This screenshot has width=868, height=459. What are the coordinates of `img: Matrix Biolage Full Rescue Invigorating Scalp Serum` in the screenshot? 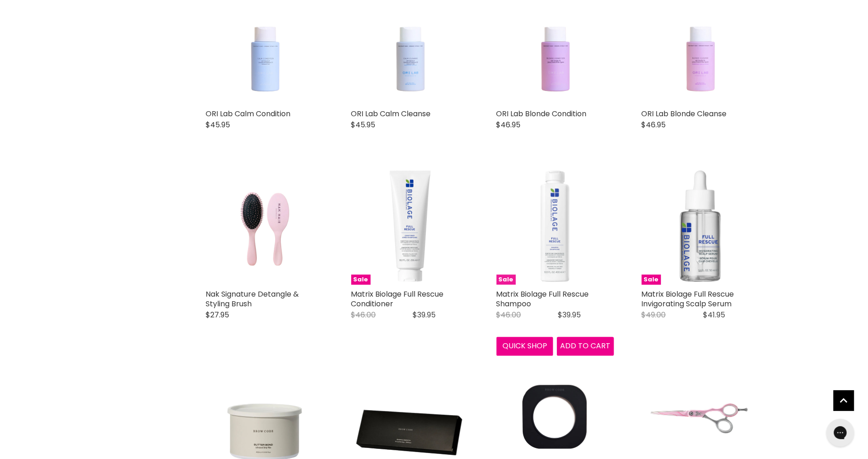 It's located at (700, 225).